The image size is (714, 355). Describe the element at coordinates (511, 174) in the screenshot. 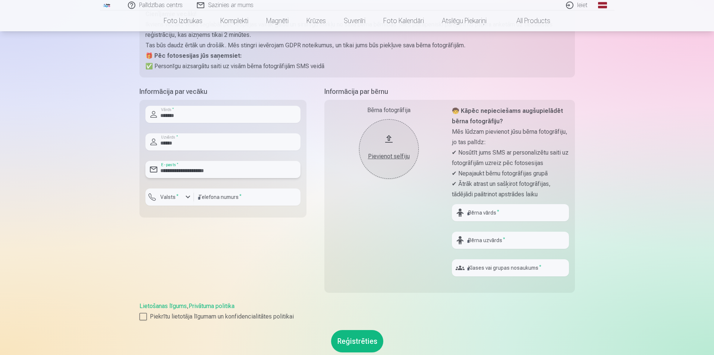

I see `p: ✔ Nepajaukt bērnu fotogrāfijas grupā` at that location.